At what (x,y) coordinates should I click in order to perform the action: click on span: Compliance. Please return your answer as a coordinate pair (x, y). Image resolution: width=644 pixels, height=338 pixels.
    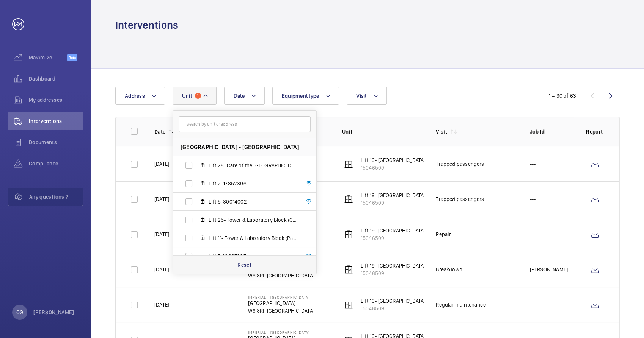
    Looking at the image, I should click on (56, 163).